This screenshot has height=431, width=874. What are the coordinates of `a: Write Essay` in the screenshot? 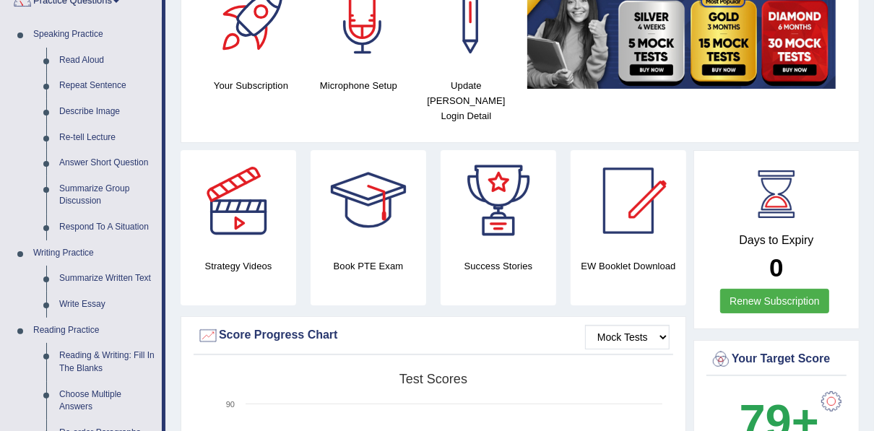 It's located at (107, 305).